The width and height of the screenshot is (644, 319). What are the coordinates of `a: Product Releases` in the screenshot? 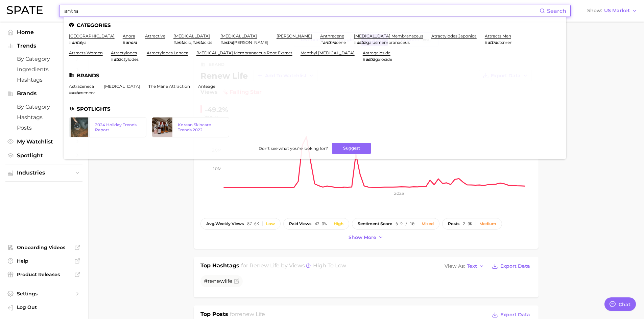 It's located at (44, 275).